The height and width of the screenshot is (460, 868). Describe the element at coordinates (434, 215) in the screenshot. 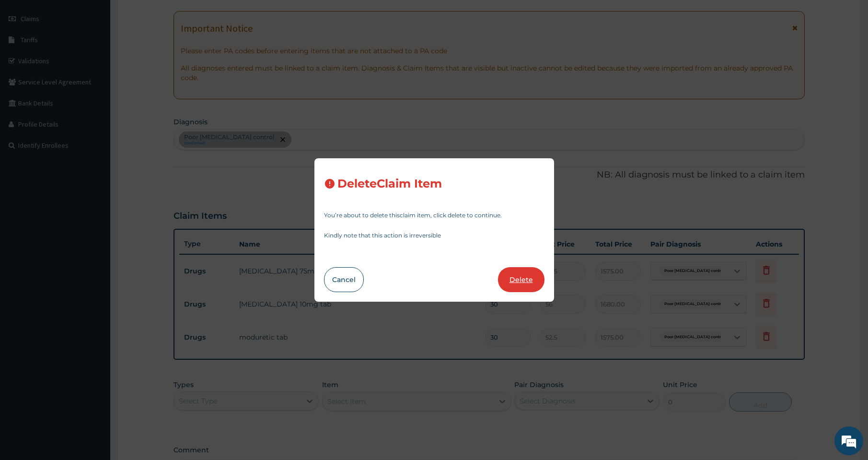

I see `p: You’re about to delete this claim item , click delete to continue.` at that location.